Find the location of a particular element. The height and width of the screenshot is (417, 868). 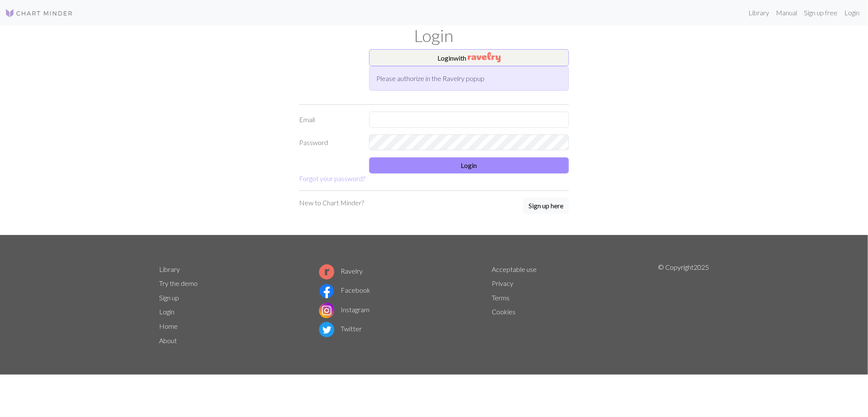

img: Instagram logo is located at coordinates (327, 311).